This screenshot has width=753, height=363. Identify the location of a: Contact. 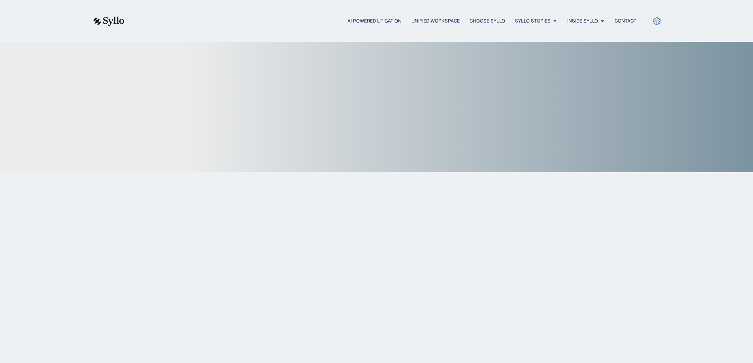
(625, 21).